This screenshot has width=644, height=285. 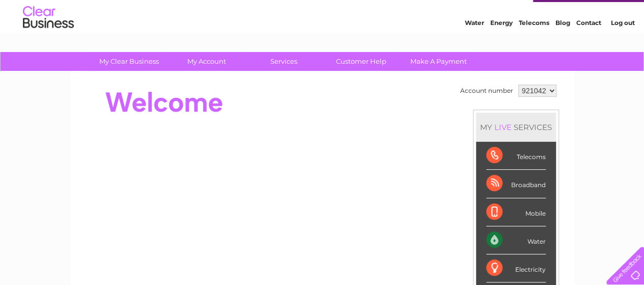 I want to click on div: LIVE, so click(x=503, y=127).